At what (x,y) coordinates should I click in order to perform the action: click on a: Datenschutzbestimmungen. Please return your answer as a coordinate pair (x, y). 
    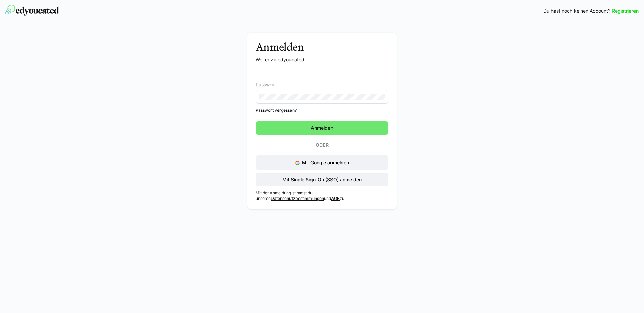
    Looking at the image, I should click on (298, 198).